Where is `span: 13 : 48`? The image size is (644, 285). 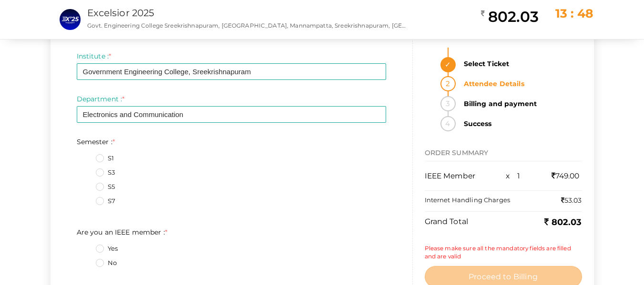 span: 13 : 48 is located at coordinates (574, 14).